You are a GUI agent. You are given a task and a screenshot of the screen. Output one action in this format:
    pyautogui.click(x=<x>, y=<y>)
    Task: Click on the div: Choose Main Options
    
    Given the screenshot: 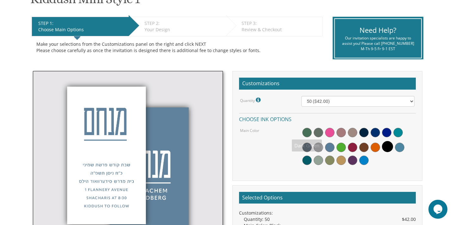 What is the action you would take?
    pyautogui.click(x=82, y=30)
    